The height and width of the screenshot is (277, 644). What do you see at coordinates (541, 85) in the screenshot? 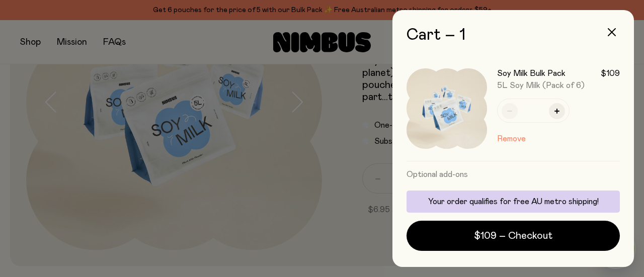
I see `span: 5L Soy Milk (Pack of 6)` at bounding box center [541, 85].